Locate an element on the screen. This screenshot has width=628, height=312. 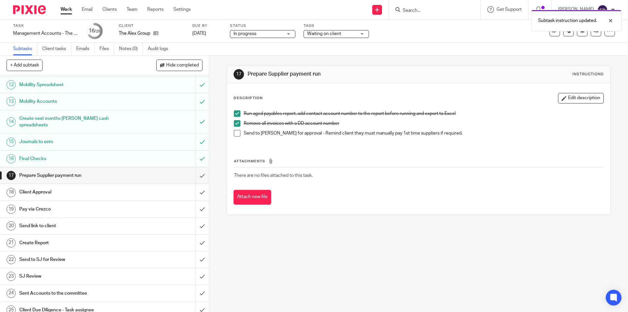
label: Status is located at coordinates (263, 26).